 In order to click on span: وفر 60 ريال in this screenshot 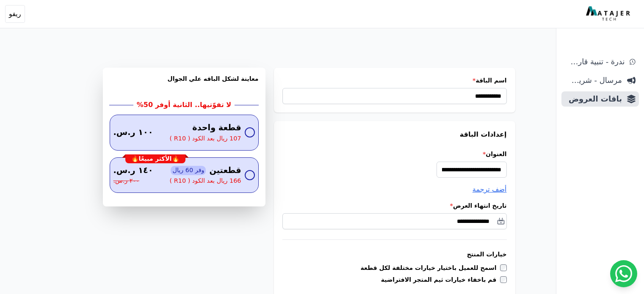, I will do `click(188, 171)`.